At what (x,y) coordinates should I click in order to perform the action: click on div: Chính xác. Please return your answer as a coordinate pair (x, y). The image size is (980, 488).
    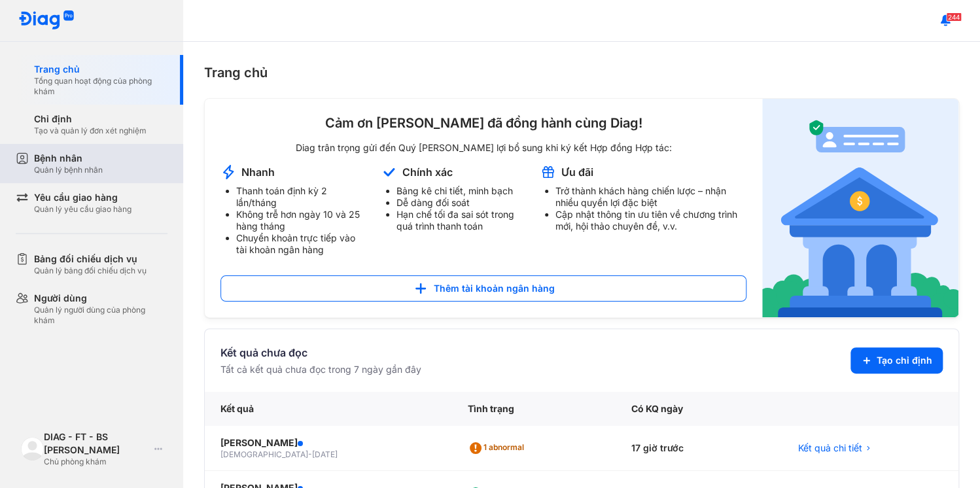
    Looking at the image, I should click on (427, 172).